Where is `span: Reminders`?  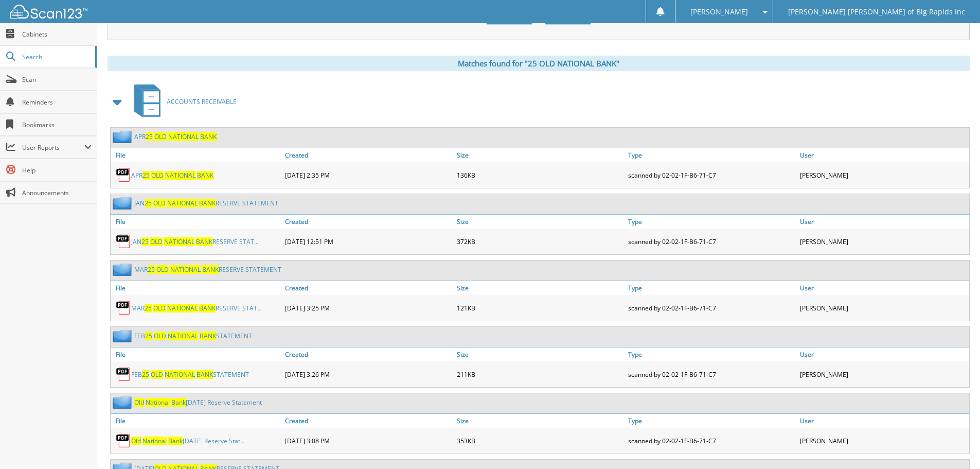 span: Reminders is located at coordinates (56, 102).